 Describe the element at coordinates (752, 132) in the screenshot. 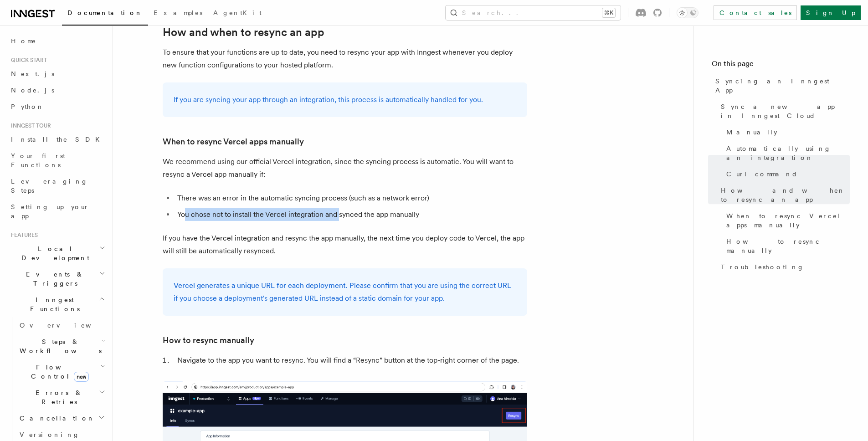

I see `span: Manually` at that location.